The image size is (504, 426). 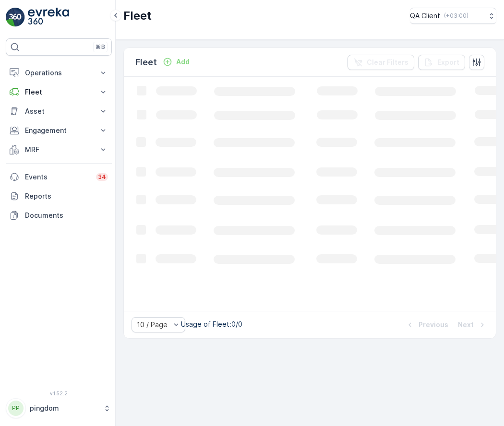 I want to click on p: Next, so click(x=465, y=325).